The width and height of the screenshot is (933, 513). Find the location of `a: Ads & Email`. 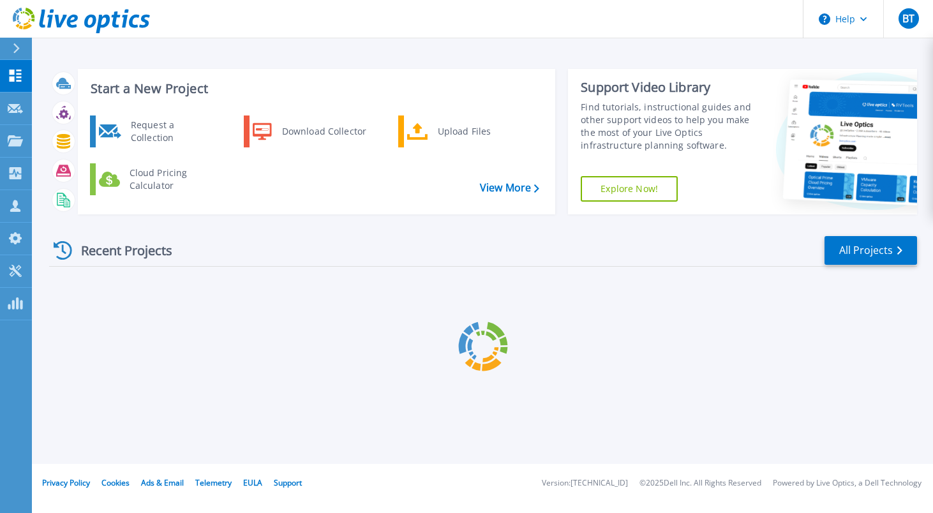

a: Ads & Email is located at coordinates (162, 482).